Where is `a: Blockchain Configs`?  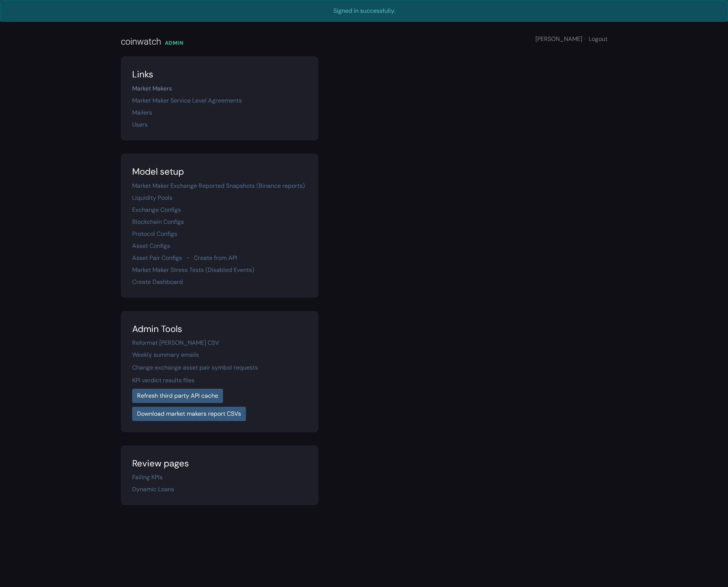
a: Blockchain Configs is located at coordinates (158, 221).